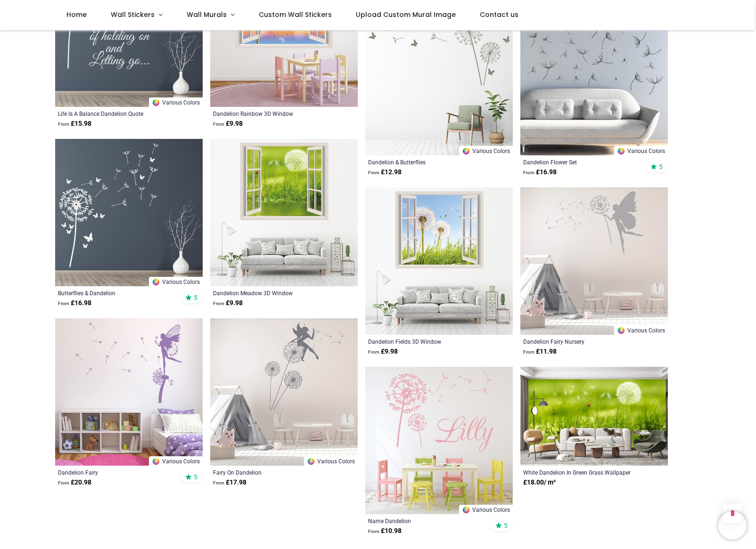 The height and width of the screenshot is (549, 756). What do you see at coordinates (270, 293) in the screenshot?
I see `div: Dandelion Meadow 3D Window` at bounding box center [270, 293].